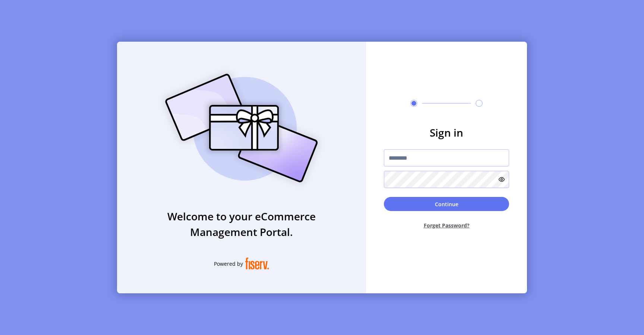  Describe the element at coordinates (242, 224) in the screenshot. I see `h3: Welcome to your eCommerce Management Portal.` at that location.